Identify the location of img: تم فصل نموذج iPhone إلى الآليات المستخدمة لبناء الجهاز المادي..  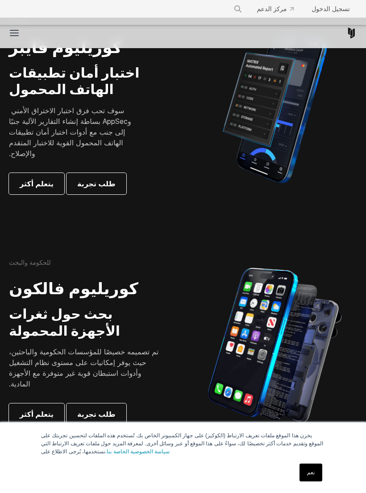
(274, 345).